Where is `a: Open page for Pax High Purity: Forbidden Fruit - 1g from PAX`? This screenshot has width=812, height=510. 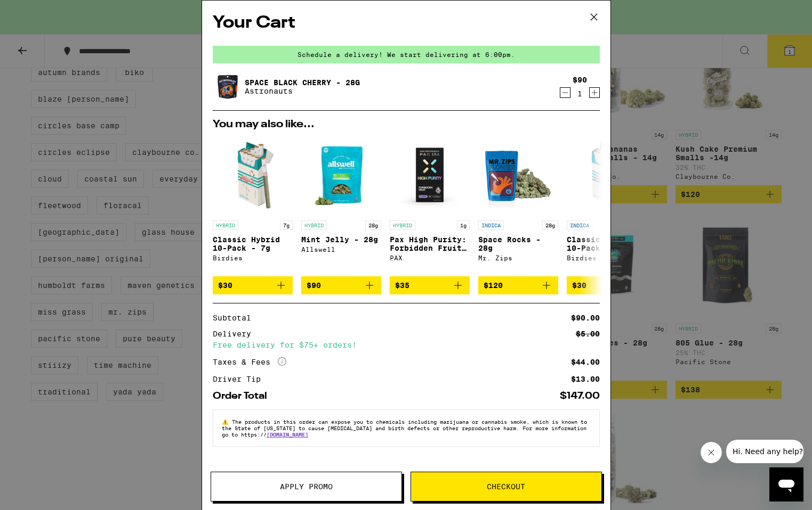 a: Open page for Pax High Purity: Forbidden Fruit - 1g from PAX is located at coordinates (430, 206).